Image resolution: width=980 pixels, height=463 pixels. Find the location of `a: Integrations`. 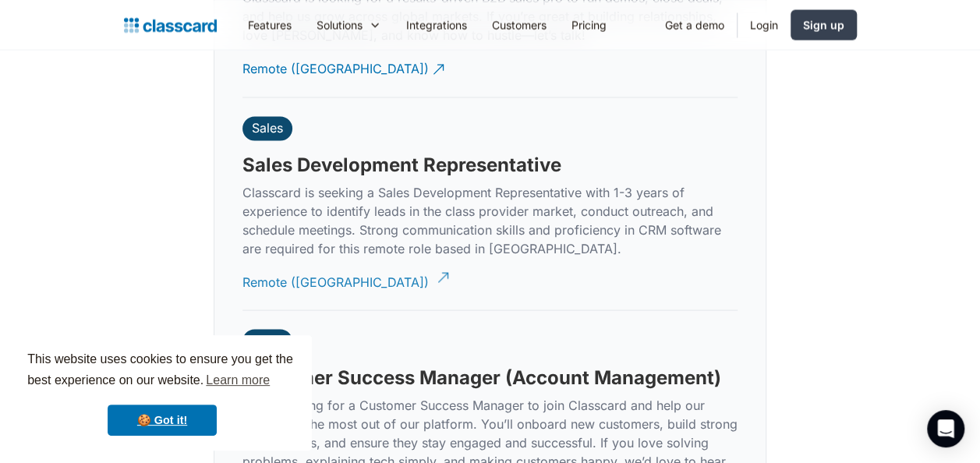

a: Integrations is located at coordinates (436, 24).